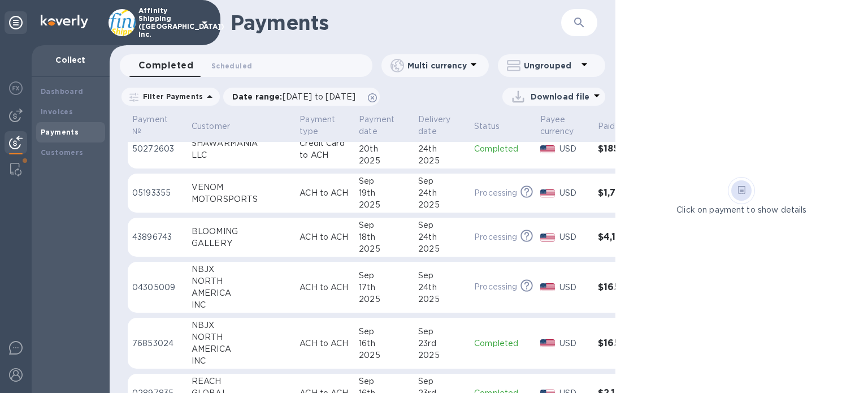 The height and width of the screenshot is (393, 868). Describe the element at coordinates (550, 66) in the screenshot. I see `p: Ungrouped` at that location.